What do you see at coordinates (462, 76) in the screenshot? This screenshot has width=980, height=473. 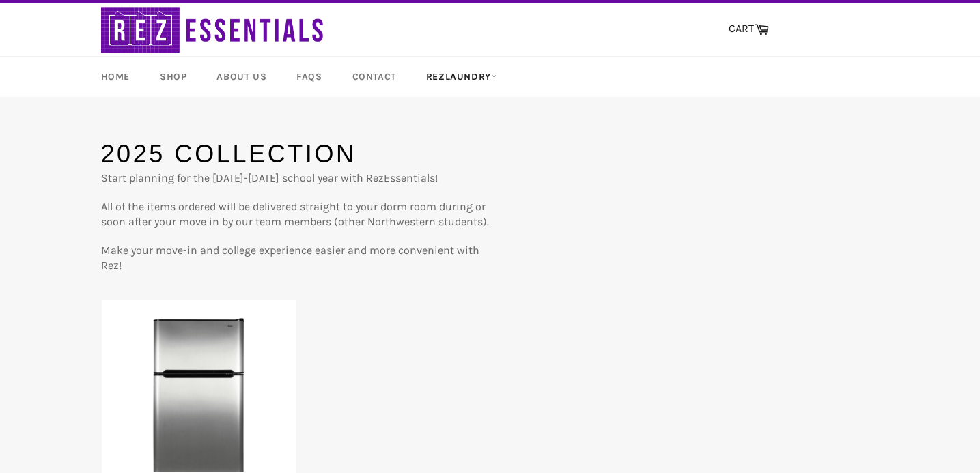 I see `a: RezLaundry` at bounding box center [462, 76].